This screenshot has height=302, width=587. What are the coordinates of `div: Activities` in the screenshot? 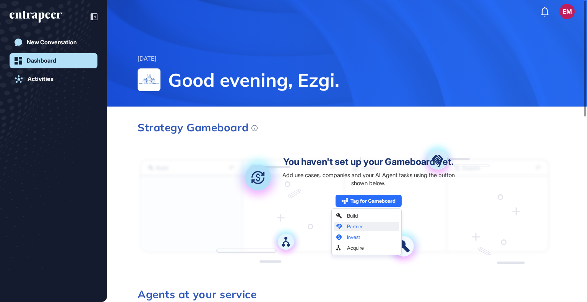 It's located at (41, 79).